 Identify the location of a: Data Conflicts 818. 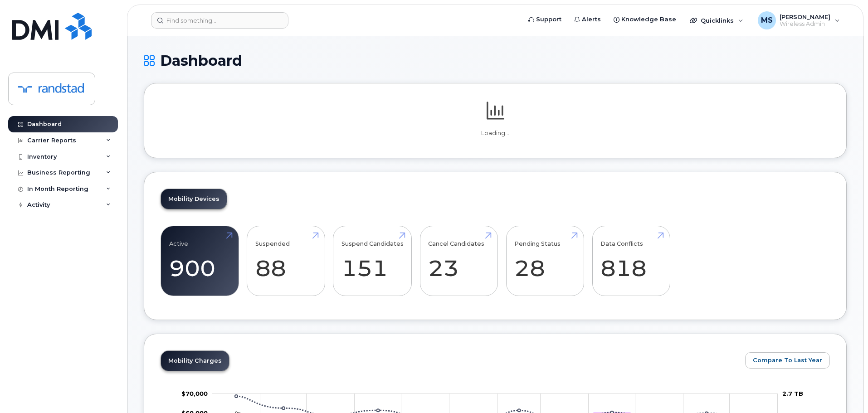
(631, 261).